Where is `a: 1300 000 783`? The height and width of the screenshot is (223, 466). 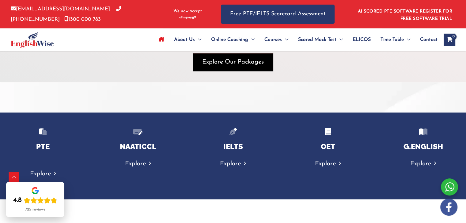 a: 1300 000 783 is located at coordinates (82, 19).